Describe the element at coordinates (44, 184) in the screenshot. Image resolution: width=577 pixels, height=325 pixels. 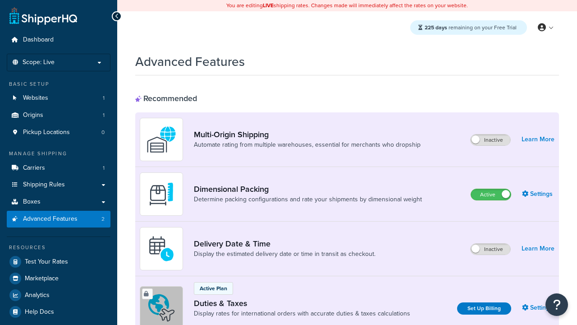
I see `span: Shipping Rules` at that location.